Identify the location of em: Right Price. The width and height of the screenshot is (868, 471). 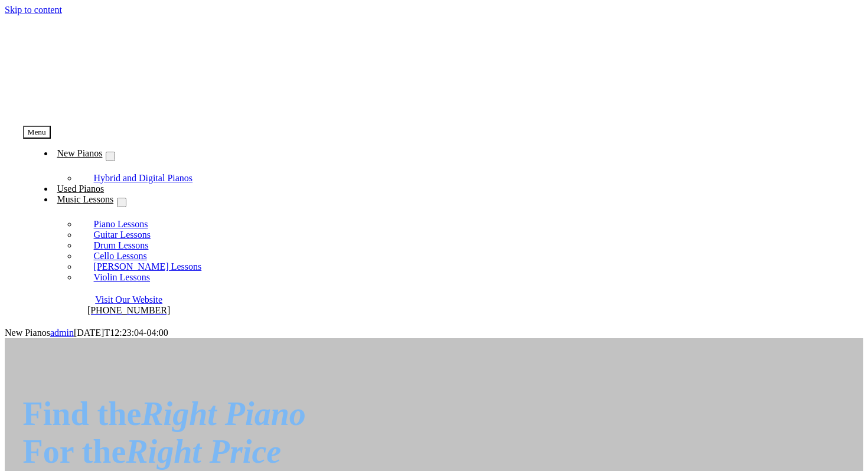
(203, 452).